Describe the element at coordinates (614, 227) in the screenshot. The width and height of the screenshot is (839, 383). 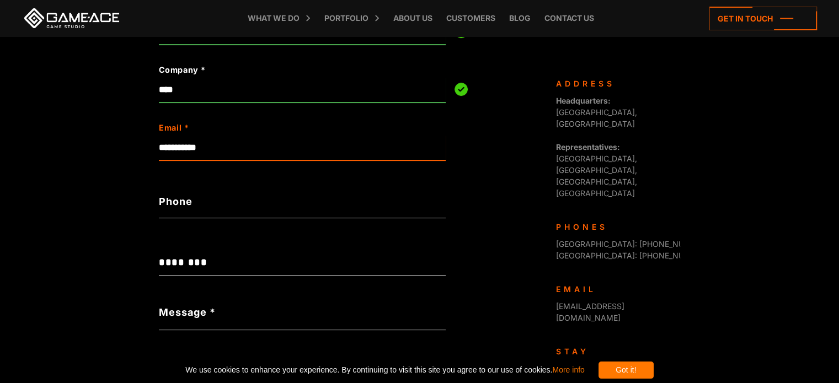
I see `div: Phones` at that location.